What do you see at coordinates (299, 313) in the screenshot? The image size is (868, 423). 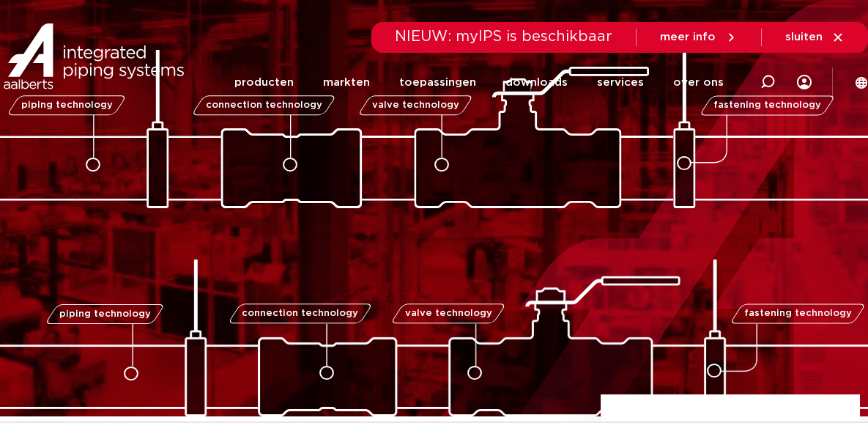 I see `span: connection technology` at bounding box center [299, 313].